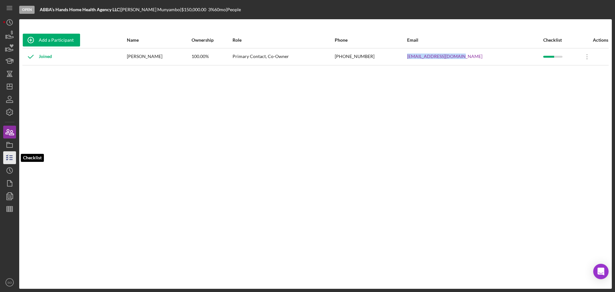 Image resolution: width=615 pixels, height=292 pixels. What do you see at coordinates (283, 40) in the screenshot?
I see `div: Role` at bounding box center [283, 40].